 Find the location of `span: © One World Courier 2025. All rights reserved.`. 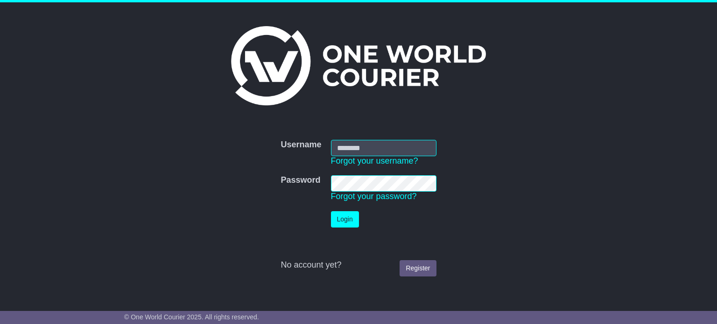

span: © One World Courier 2025. All rights reserved. is located at coordinates (191, 317).